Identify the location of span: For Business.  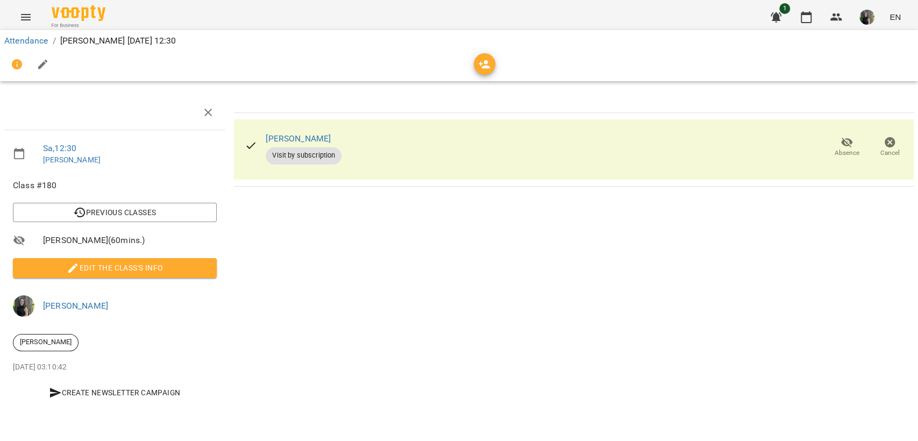
(78, 25).